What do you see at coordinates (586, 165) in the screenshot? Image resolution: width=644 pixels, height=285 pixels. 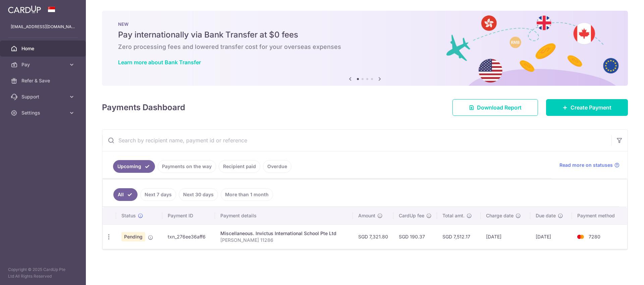 I see `span: Read more on statuses` at bounding box center [586, 165].